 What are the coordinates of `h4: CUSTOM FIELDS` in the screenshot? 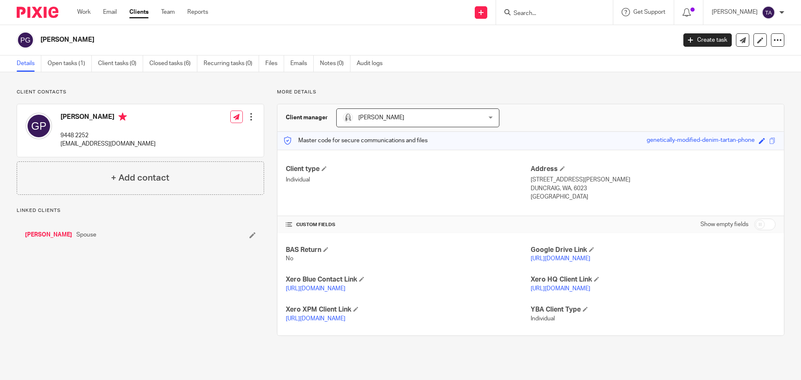 It's located at (408, 225).